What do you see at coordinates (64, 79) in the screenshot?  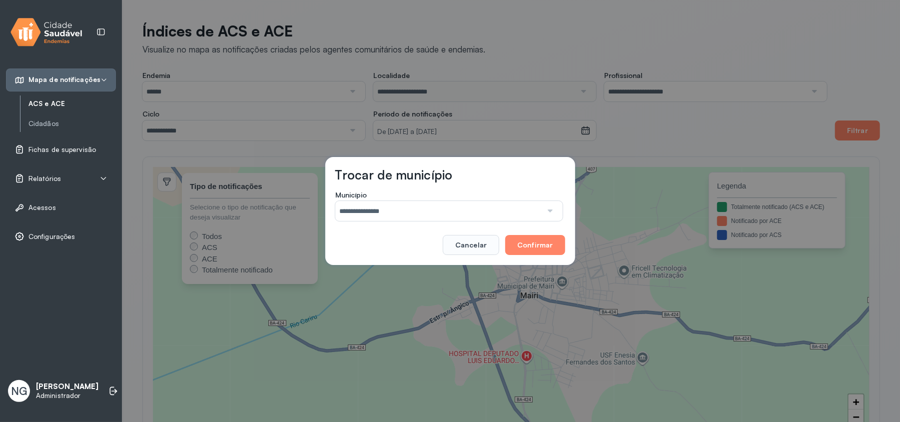 I see `span: Mapa de notificações` at bounding box center [64, 79].